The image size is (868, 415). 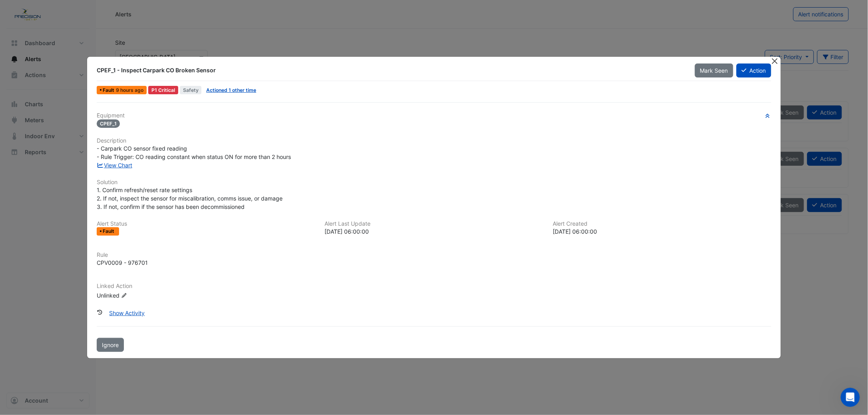 I want to click on fa-icon: Edit Linked Action, so click(x=124, y=295).